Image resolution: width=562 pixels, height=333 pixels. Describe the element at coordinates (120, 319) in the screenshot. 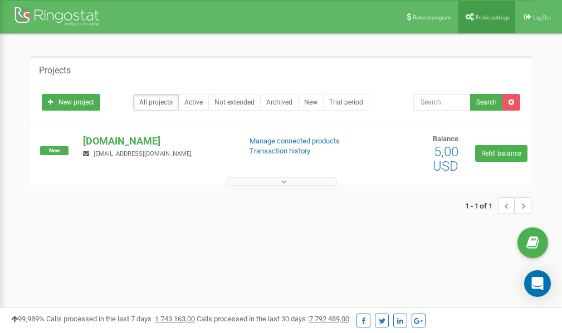

I see `span: Calls processed in the last 7 days :` at that location.